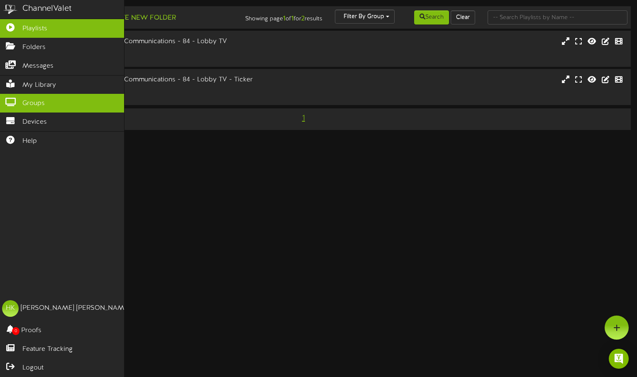 The height and width of the screenshot is (377, 637). What do you see at coordinates (303, 19) in the screenshot?
I see `strong: 2` at bounding box center [303, 19].